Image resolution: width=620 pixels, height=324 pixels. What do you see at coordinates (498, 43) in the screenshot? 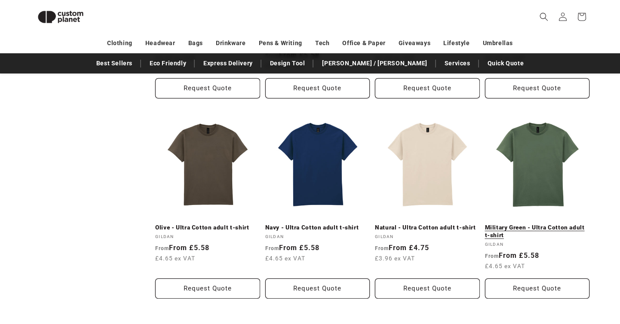
I see `a: Umbrellas` at bounding box center [498, 43].